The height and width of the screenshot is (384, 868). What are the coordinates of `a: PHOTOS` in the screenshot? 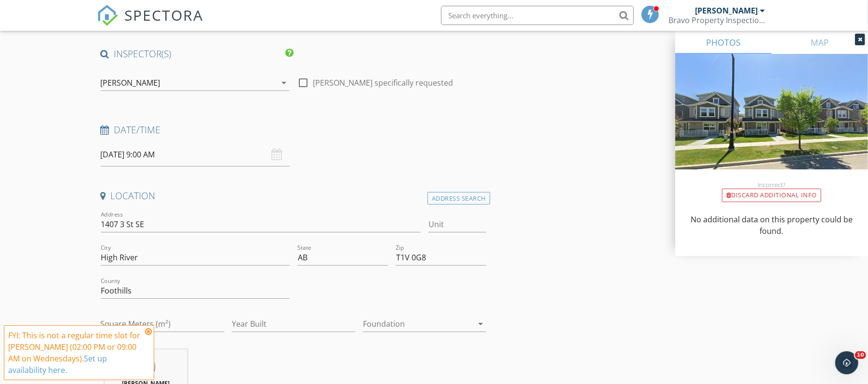 It's located at (724, 42).